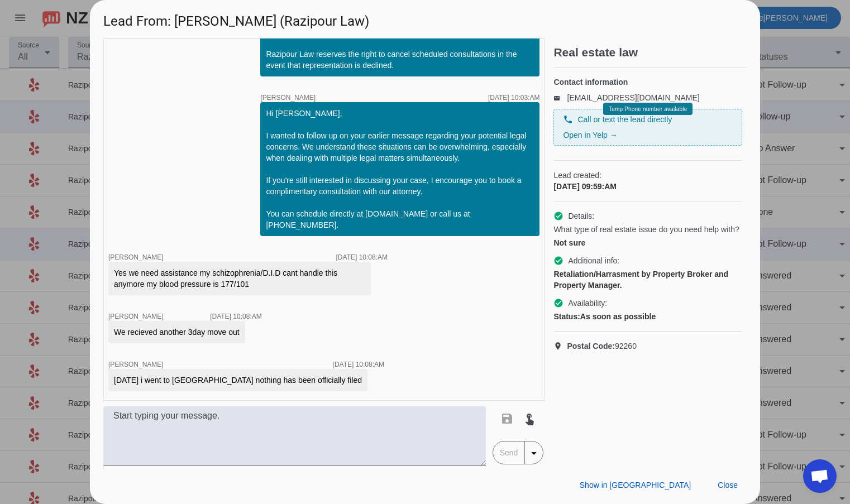  I want to click on span: 92260, so click(602, 346).